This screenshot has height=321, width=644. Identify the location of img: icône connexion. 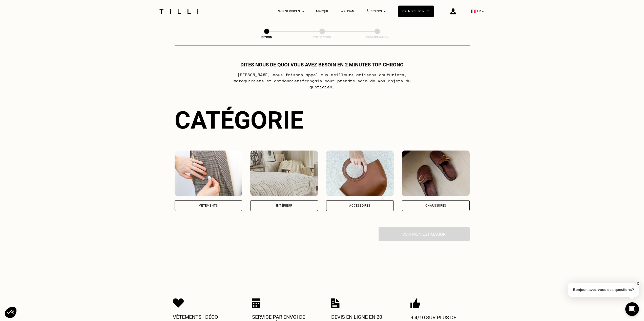
(453, 12).